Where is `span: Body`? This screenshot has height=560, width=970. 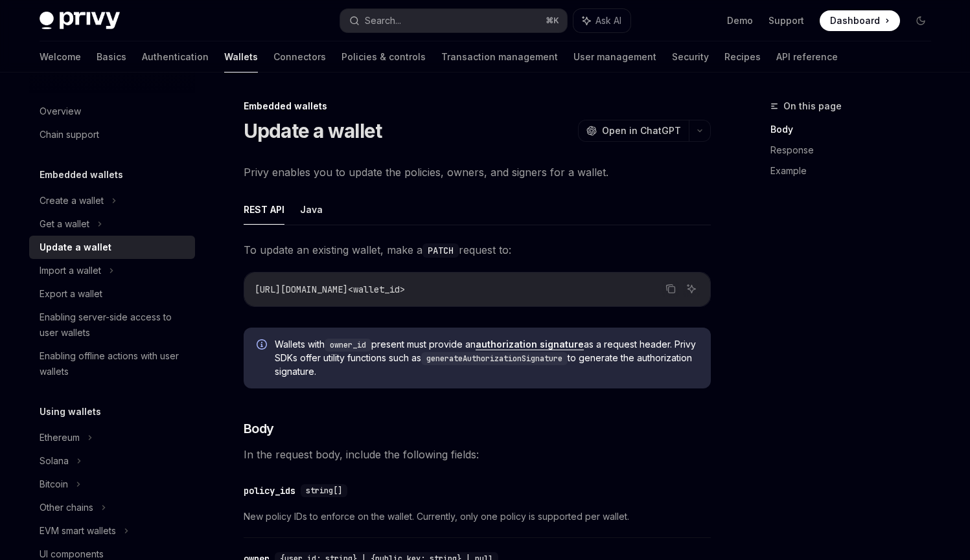 span: Body is located at coordinates (259, 429).